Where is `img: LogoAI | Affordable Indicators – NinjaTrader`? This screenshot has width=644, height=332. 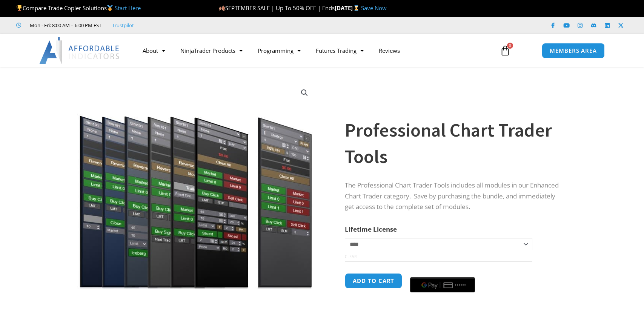
img: LogoAI | Affordable Indicators – NinjaTrader is located at coordinates (79, 50).